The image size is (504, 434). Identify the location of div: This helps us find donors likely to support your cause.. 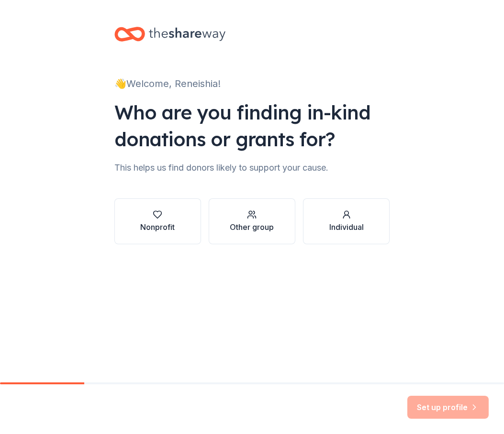
(252, 168).